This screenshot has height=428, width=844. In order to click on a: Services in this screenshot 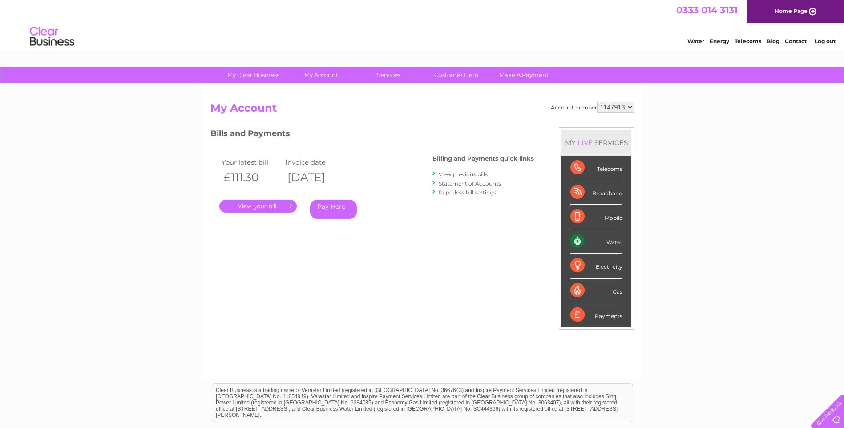, I will do `click(388, 75)`.